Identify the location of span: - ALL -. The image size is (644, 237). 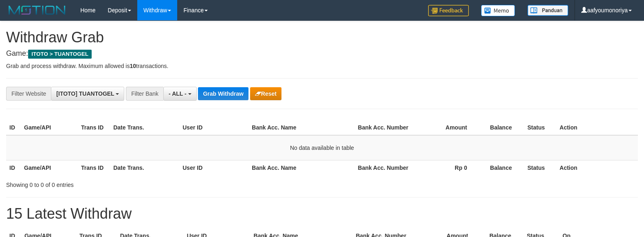
(177, 94).